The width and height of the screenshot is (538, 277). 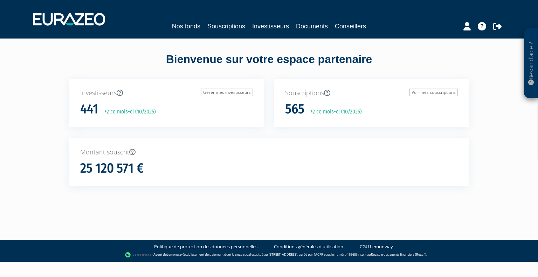 What do you see at coordinates (295, 109) in the screenshot?
I see `h1: 565` at bounding box center [295, 109].